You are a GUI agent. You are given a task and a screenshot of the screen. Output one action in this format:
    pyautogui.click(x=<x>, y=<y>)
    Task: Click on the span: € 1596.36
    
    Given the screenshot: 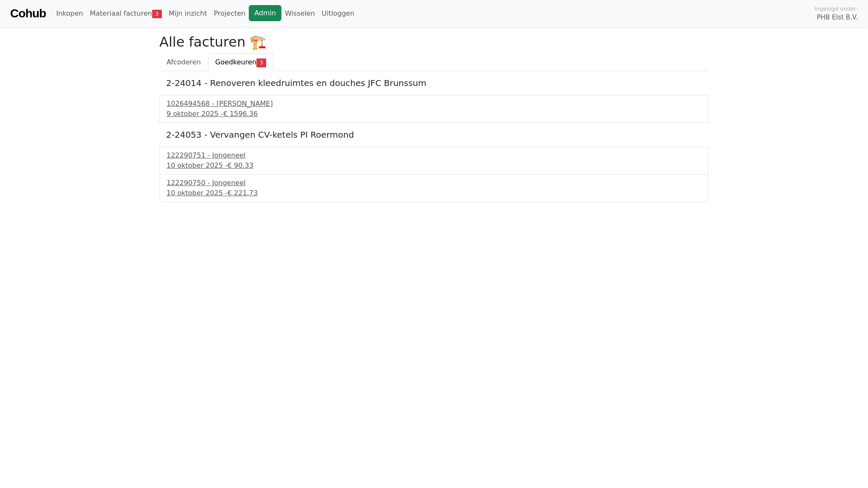 What is the action you would take?
    pyautogui.click(x=241, y=113)
    